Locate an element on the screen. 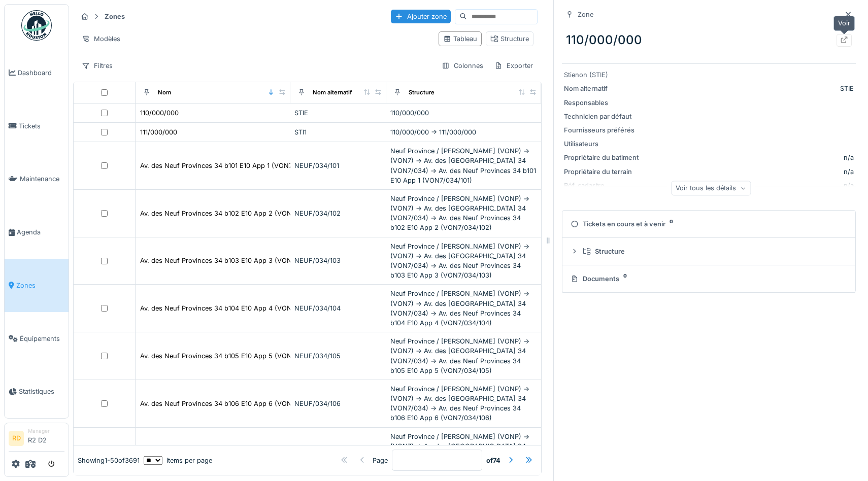 The width and height of the screenshot is (868, 481). summary: Structure is located at coordinates (709, 251).